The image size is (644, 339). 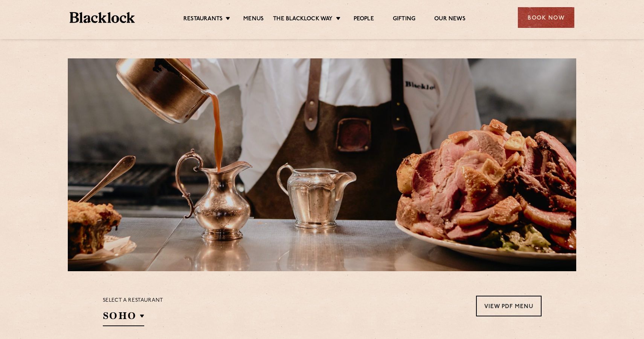 I want to click on a: Gifting, so click(x=404, y=20).